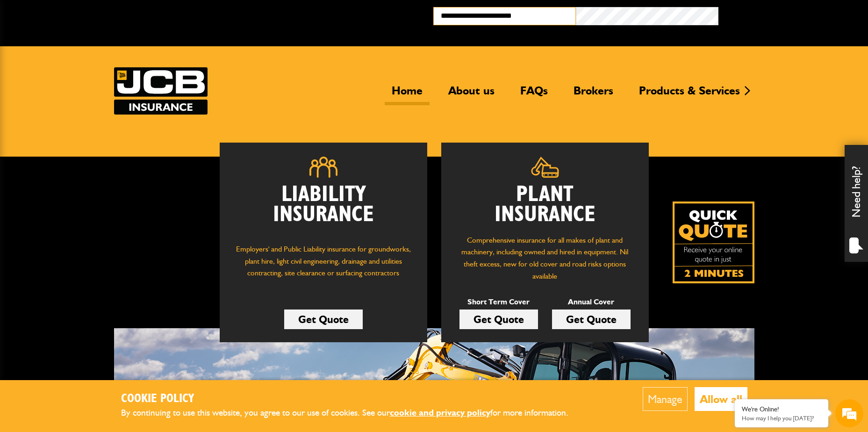  Describe the element at coordinates (161, 90) in the screenshot. I see `a: JCB Insurance Services` at that location.